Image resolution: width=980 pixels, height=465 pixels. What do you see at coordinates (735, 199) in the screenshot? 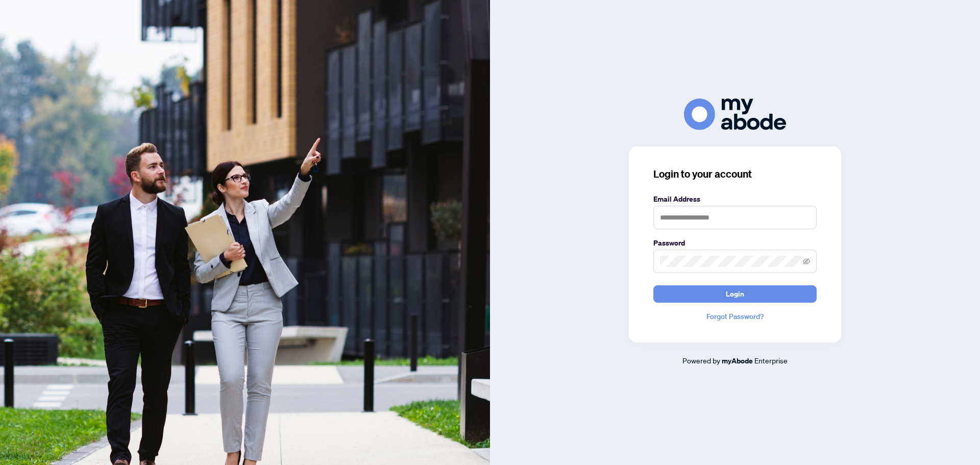
I see `label: Email Address` at bounding box center [735, 199].